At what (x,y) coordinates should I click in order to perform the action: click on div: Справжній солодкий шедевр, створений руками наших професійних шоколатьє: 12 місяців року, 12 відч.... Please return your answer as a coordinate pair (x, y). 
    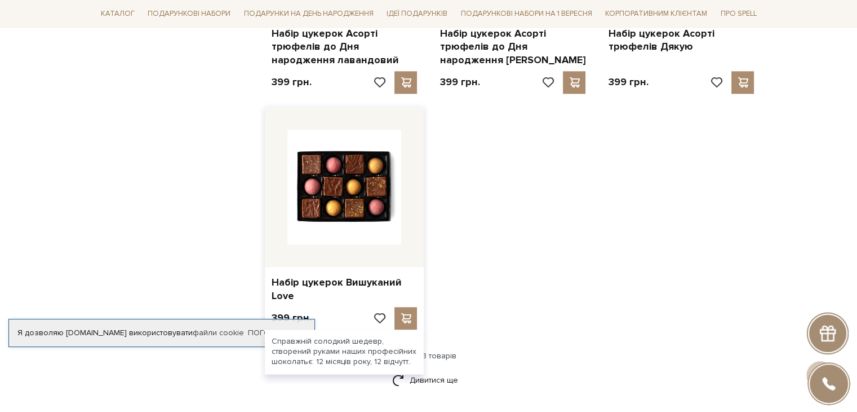
    Looking at the image, I should click on (344, 351).